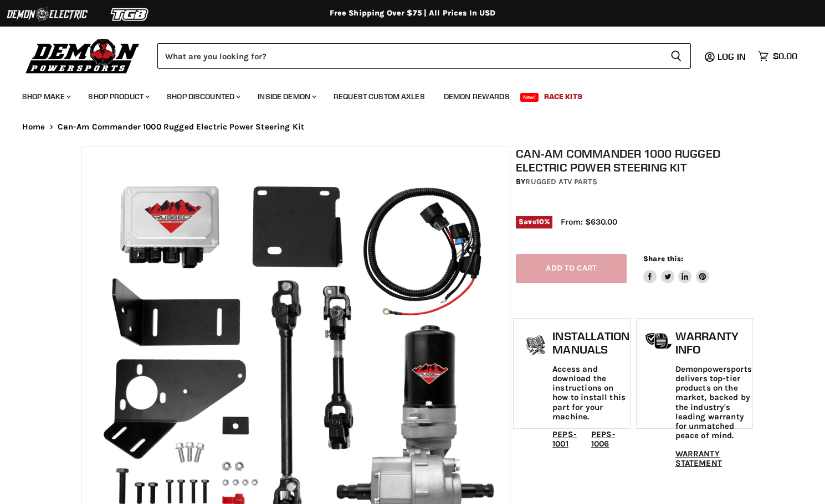 The height and width of the screenshot is (504, 825). What do you see at coordinates (82, 56) in the screenshot?
I see `img: Demon Powersports` at bounding box center [82, 56].